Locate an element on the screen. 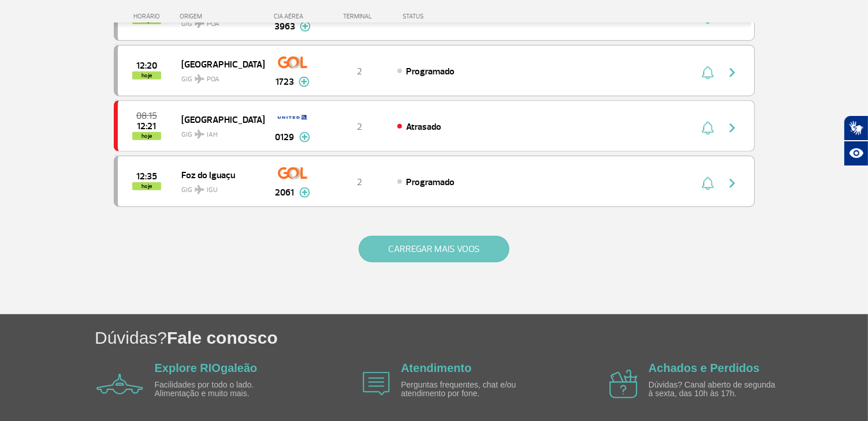 The height and width of the screenshot is (421, 868). span: IAH is located at coordinates (212, 135).